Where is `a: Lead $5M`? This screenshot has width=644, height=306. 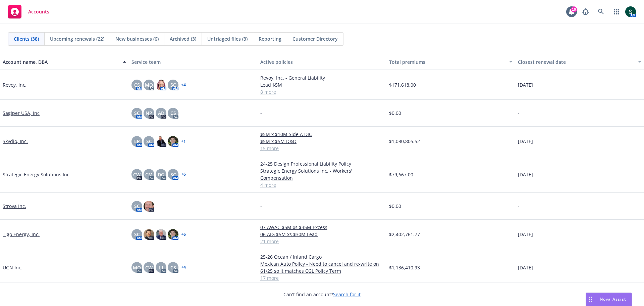
a: Lead $5M is located at coordinates (322, 85).